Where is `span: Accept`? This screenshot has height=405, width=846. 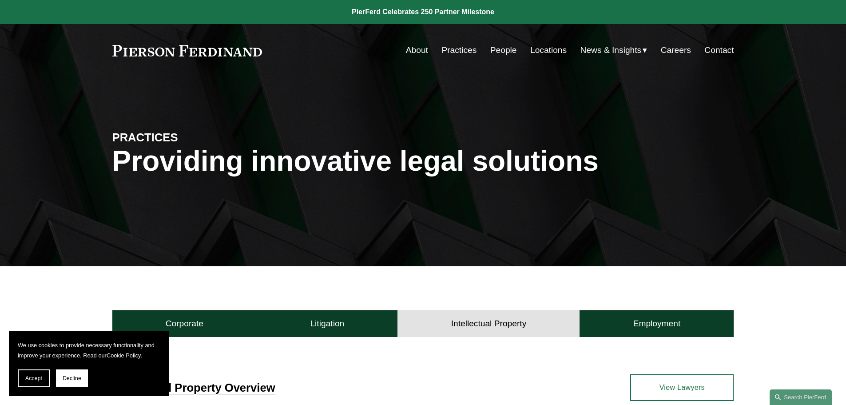 span: Accept is located at coordinates (34, 378).